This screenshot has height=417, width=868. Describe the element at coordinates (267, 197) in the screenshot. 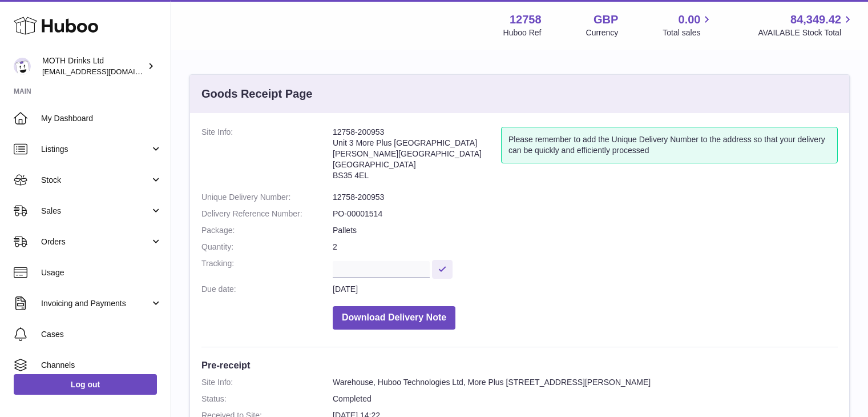

I see `dt: Unique Delivery Number:` at that location.